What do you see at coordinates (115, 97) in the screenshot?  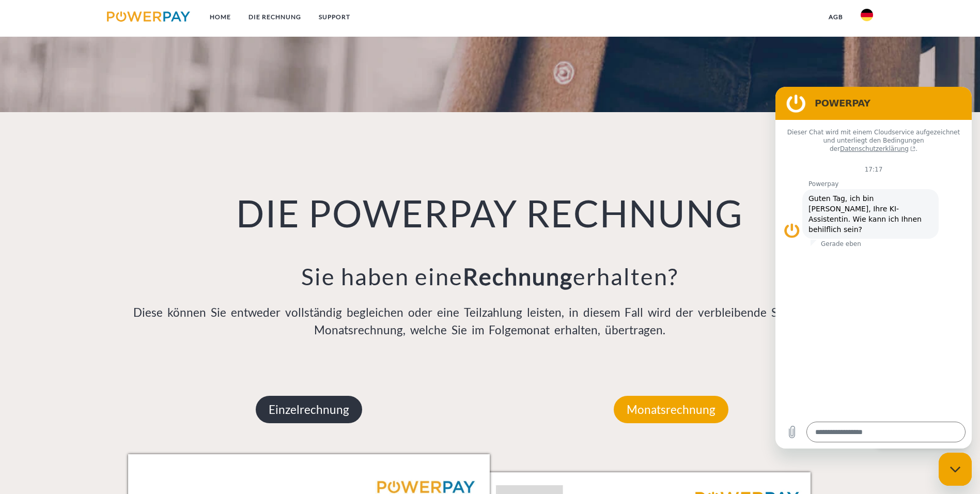 I see `p: Powerpay` at bounding box center [115, 97].